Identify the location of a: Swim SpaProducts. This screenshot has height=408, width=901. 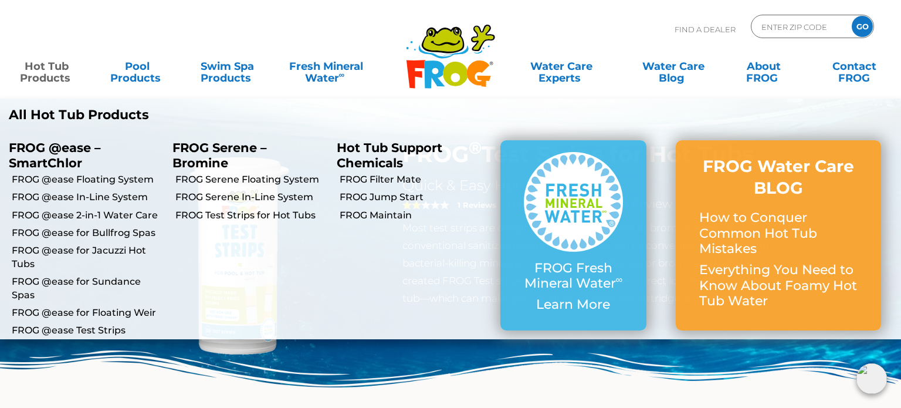
(228, 66).